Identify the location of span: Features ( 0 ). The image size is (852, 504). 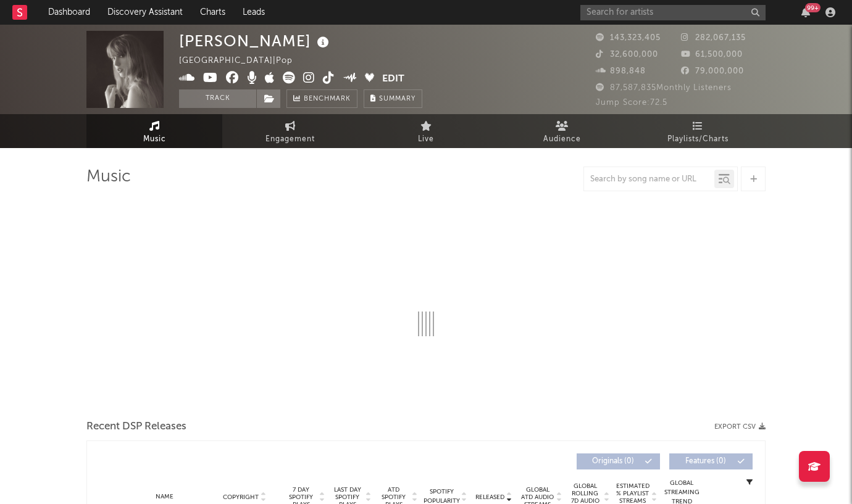
(706, 462).